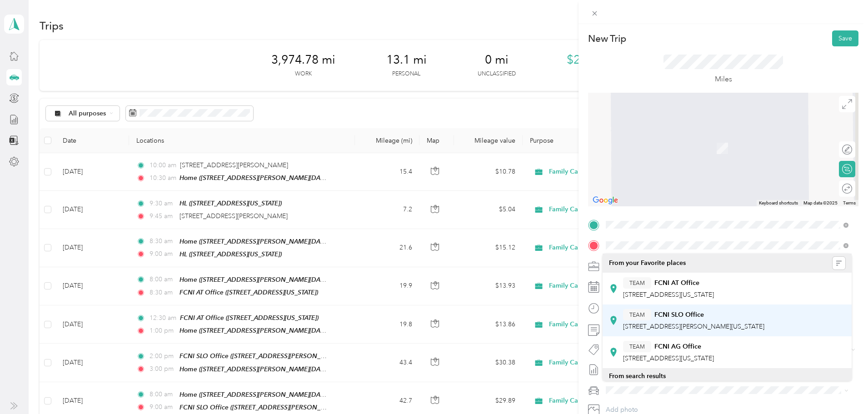 The image size is (868, 414). I want to click on strong: FCNI AT Office, so click(677, 283).